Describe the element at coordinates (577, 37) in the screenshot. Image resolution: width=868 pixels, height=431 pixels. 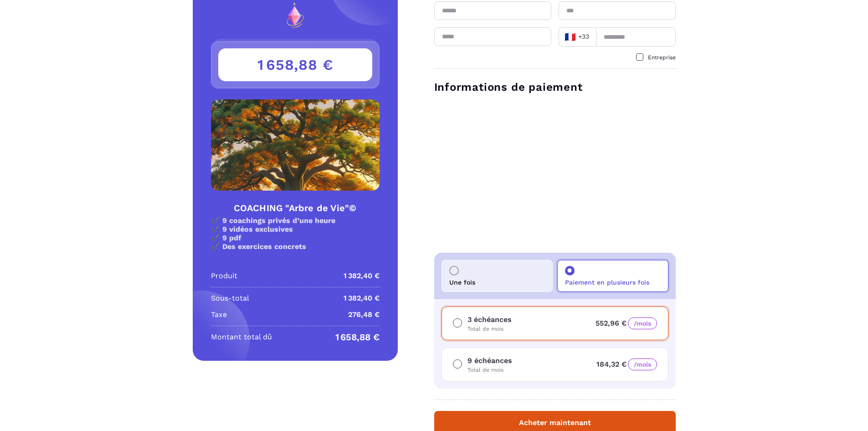
I see `span: +33` at that location.